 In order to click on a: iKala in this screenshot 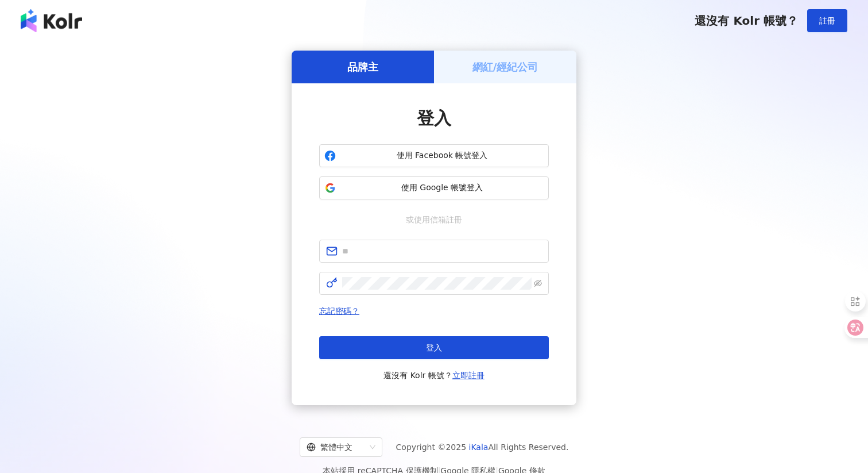, I will do `click(479, 447)`.